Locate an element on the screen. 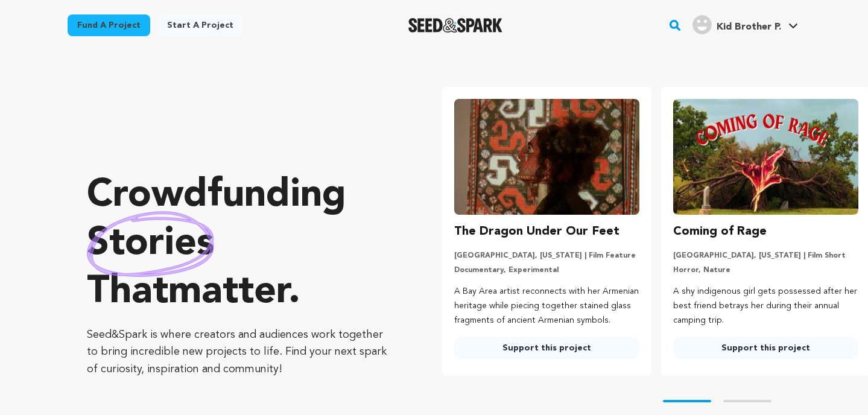 Image resolution: width=868 pixels, height=415 pixels. span: Kid Brother P.'s Profile is located at coordinates (745, 25).